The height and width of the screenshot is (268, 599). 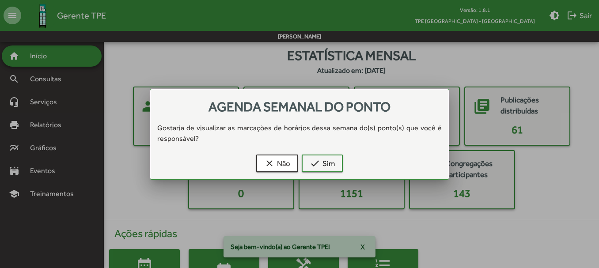 I want to click on span: Sim, so click(x=322, y=163).